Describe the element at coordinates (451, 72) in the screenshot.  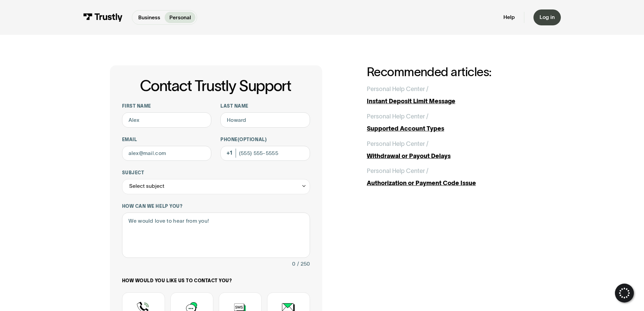
I see `h2: Recommended articles:` at that location.